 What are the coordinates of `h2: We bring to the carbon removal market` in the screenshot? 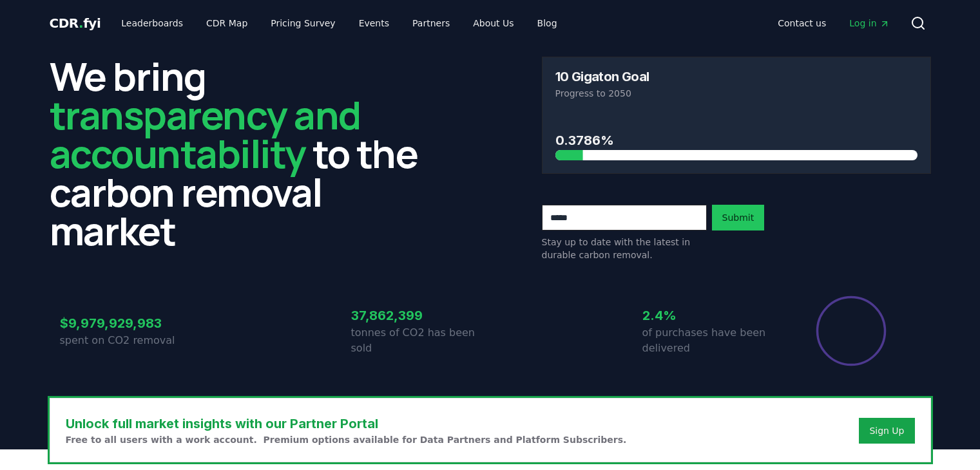 It's located at (244, 154).